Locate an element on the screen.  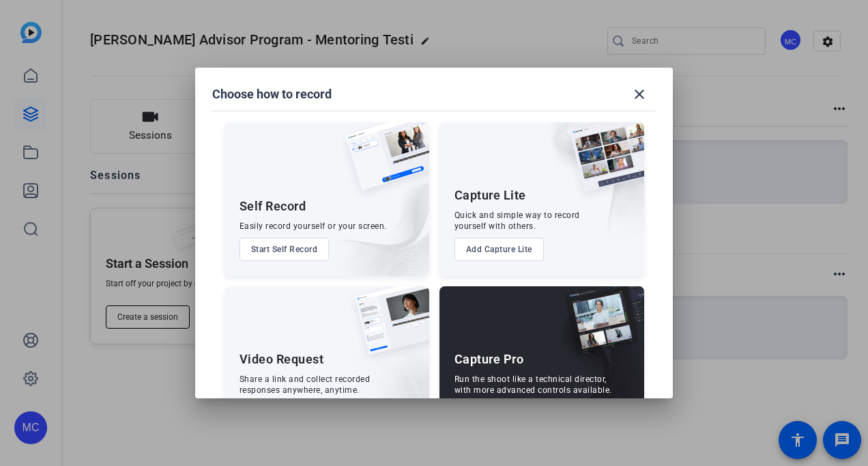
button: Add Capture Lite is located at coordinates (499, 249).